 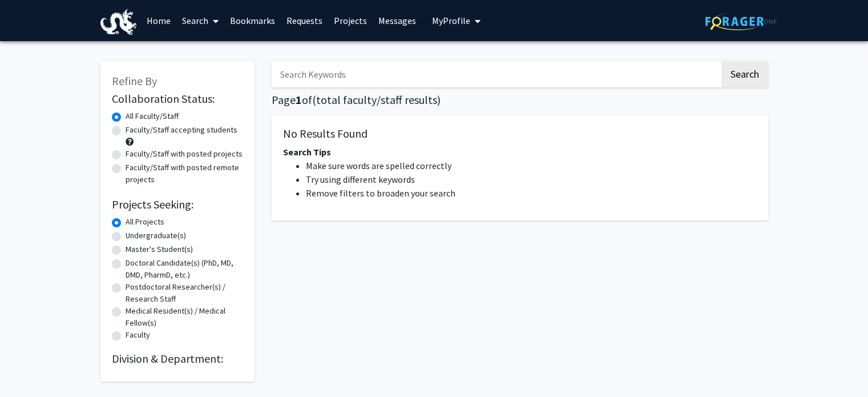 I want to click on h5: No Results Found, so click(x=520, y=133).